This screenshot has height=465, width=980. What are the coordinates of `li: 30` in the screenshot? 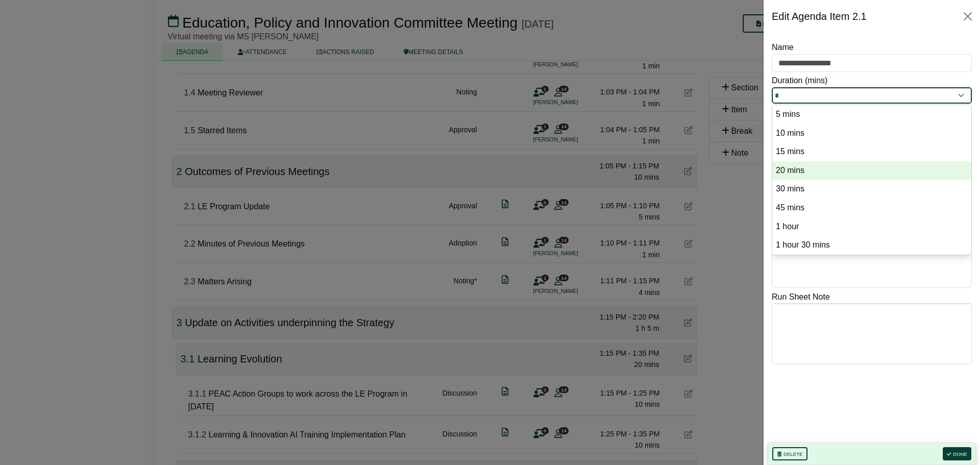 It's located at (872, 189).